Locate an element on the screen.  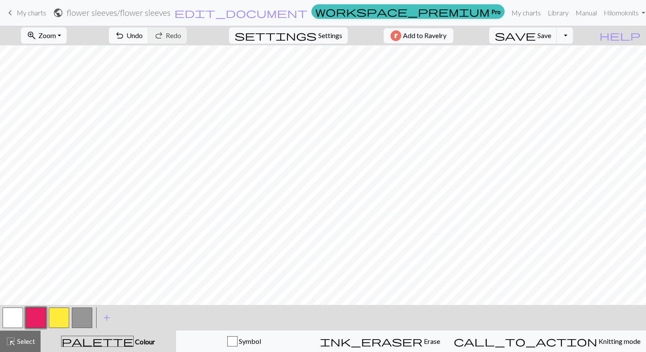
span: My charts is located at coordinates (31, 12).